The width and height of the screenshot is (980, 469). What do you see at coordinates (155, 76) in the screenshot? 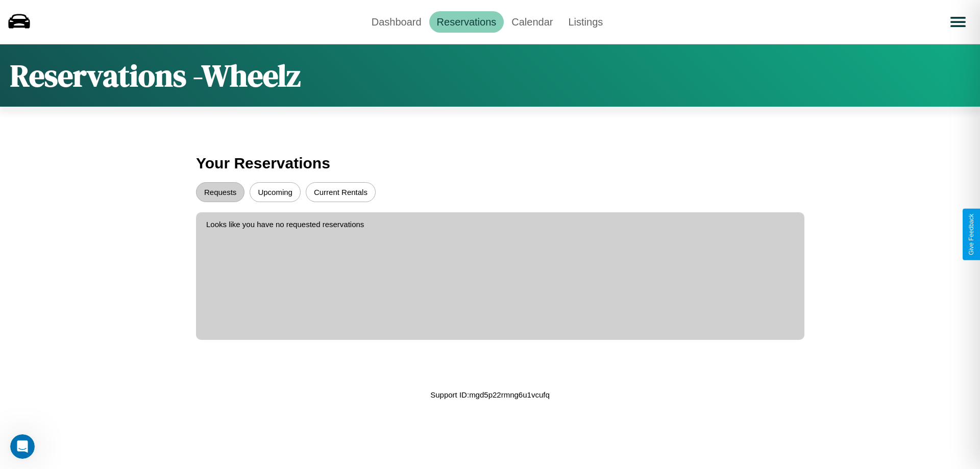
I see `h1: Reservations - Wheelz` at bounding box center [155, 76].